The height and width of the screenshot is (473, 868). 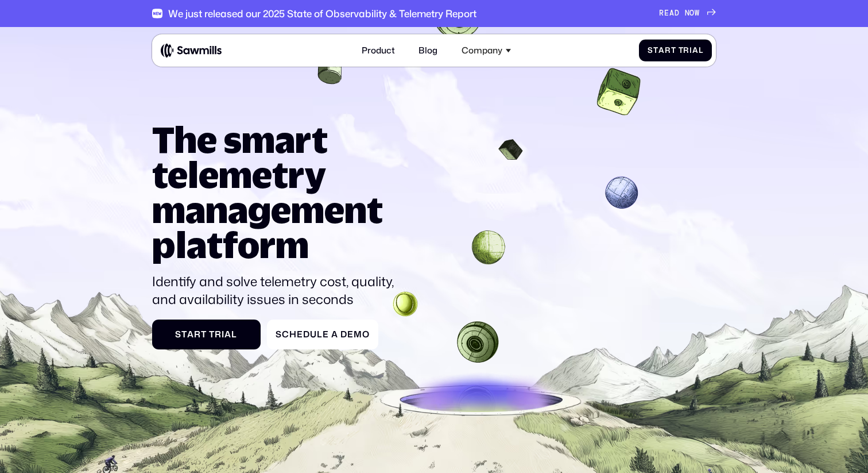 What do you see at coordinates (378, 50) in the screenshot?
I see `a: Product` at bounding box center [378, 50].